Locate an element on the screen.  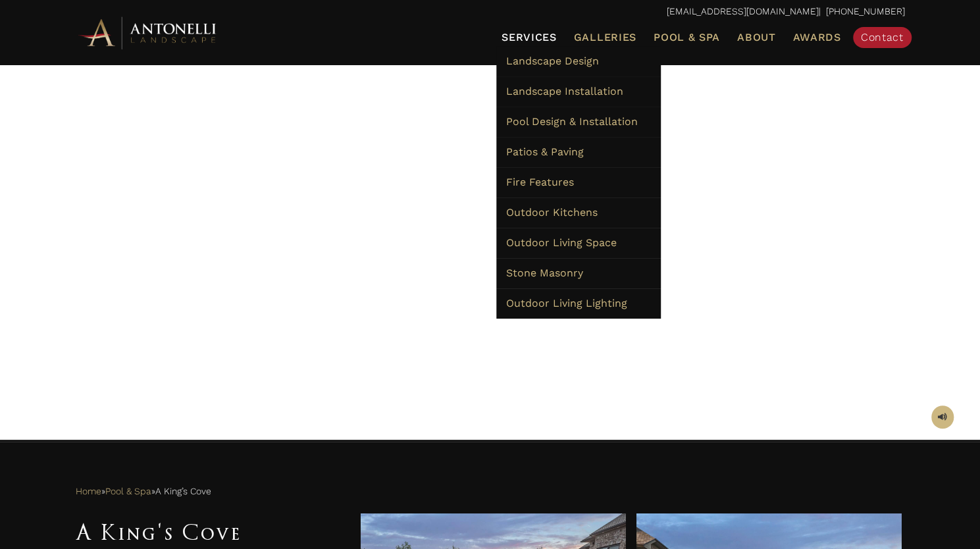
img: Antonelli Horizontal Logo is located at coordinates (148, 32).